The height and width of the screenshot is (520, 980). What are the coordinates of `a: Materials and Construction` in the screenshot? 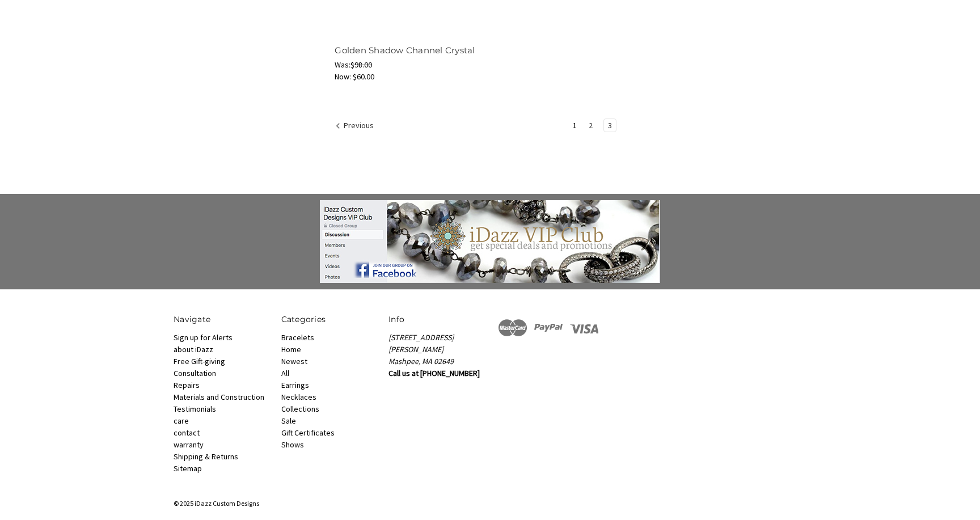 It's located at (219, 397).